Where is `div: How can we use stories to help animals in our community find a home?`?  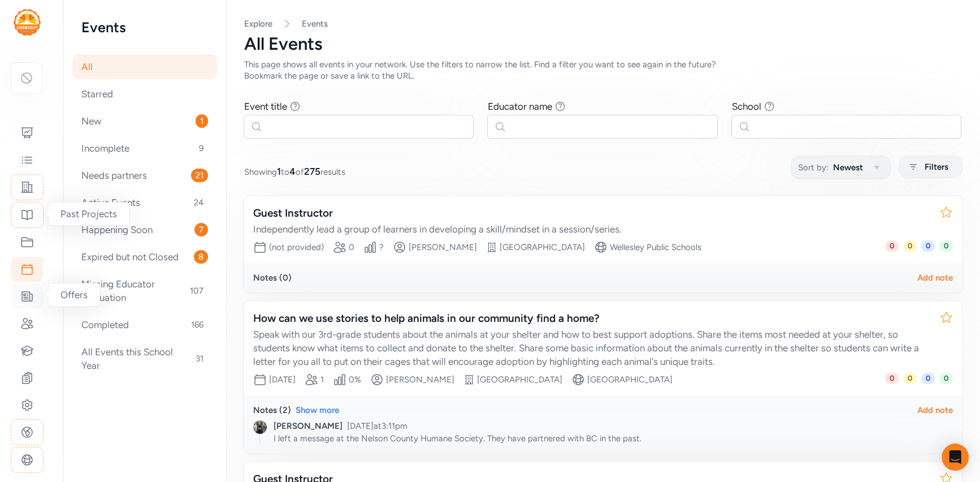
div: How can we use stories to help animals in our community find a home? is located at coordinates (592, 318).